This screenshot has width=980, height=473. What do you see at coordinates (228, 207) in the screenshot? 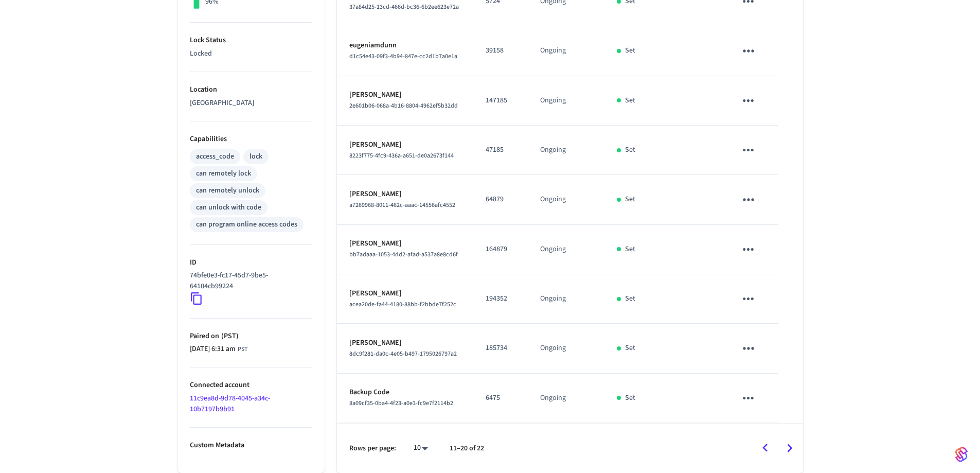
I see `div: can unlock with code` at bounding box center [228, 207].